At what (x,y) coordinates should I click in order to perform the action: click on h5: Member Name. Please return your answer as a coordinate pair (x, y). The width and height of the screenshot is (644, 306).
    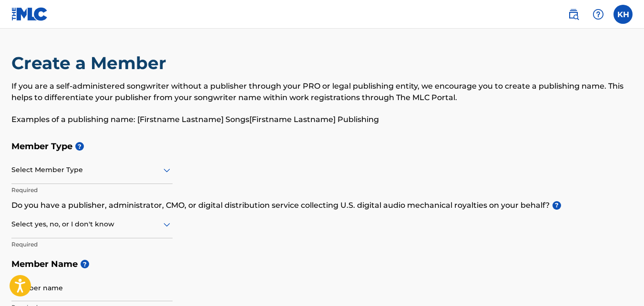
    Looking at the image, I should click on (322, 264).